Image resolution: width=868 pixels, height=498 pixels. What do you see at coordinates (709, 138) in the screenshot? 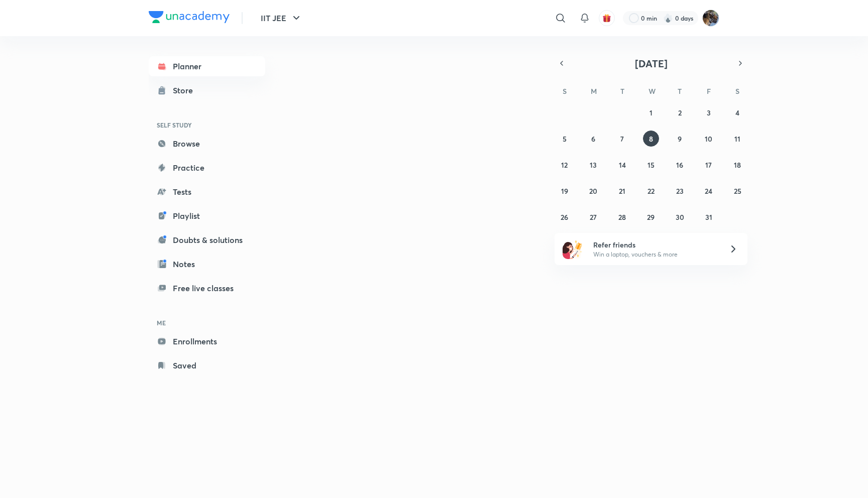
I see `button: October 10, 2025` at bounding box center [709, 138].